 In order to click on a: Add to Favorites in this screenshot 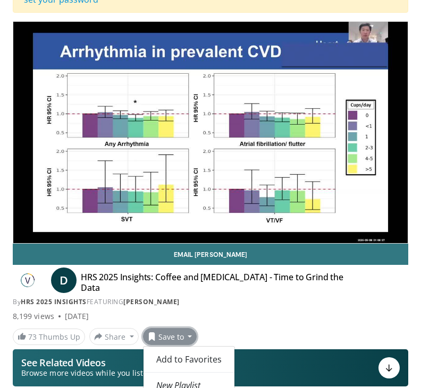, I will do `click(188, 359)`.